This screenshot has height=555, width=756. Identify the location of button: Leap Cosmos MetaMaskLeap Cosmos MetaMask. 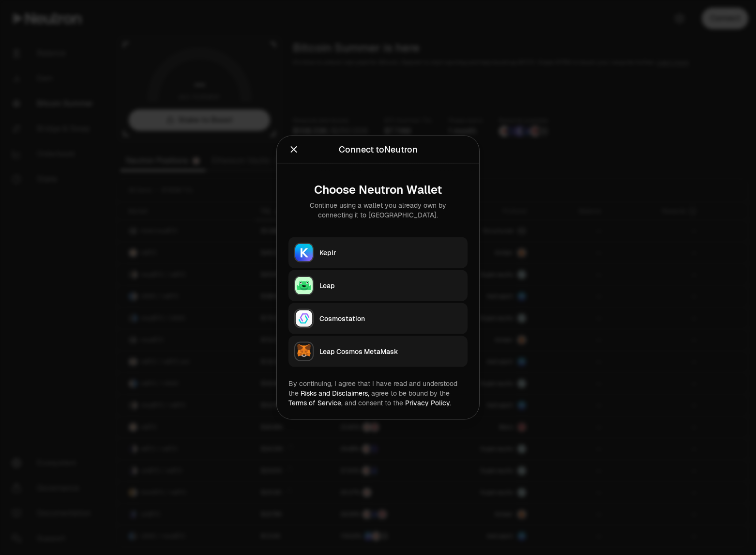
(378, 352).